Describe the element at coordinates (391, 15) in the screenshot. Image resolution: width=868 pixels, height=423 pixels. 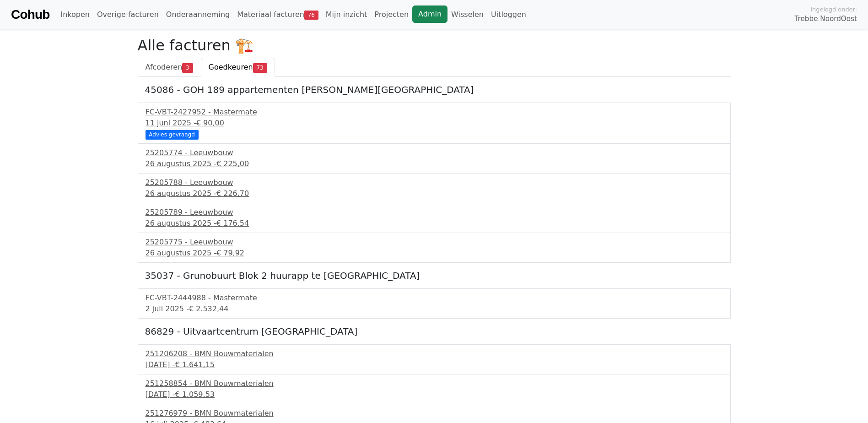
I see `a: Projecten` at that location.